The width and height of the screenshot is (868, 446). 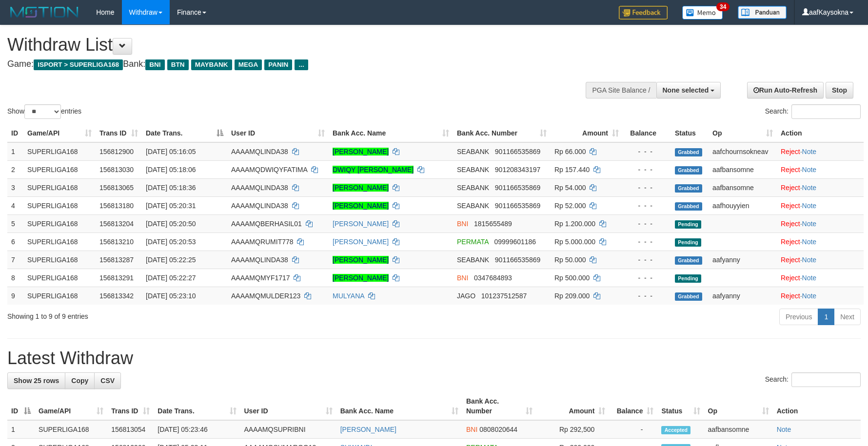 I want to click on td: 4, so click(x=15, y=205).